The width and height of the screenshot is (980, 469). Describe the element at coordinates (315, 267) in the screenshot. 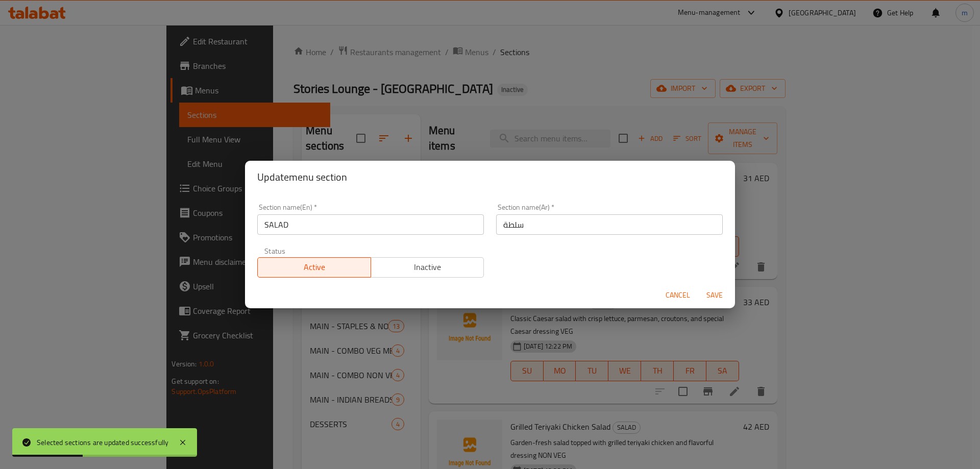

I see `span: Active` at that location.